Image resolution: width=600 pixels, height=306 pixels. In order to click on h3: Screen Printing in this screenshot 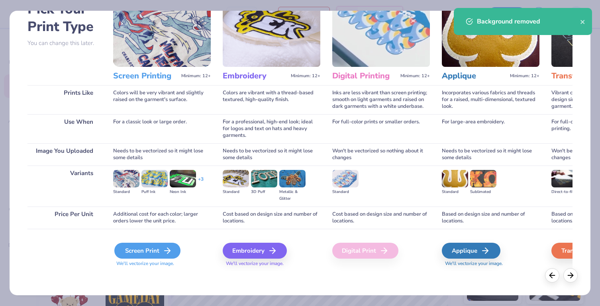, I will do `click(145, 76)`.